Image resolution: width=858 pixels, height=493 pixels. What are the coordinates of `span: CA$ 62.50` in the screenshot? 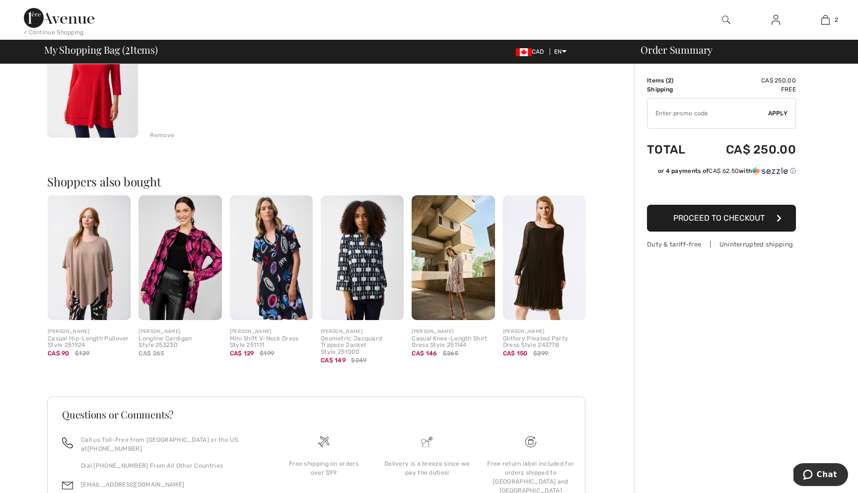 It's located at (724, 171).